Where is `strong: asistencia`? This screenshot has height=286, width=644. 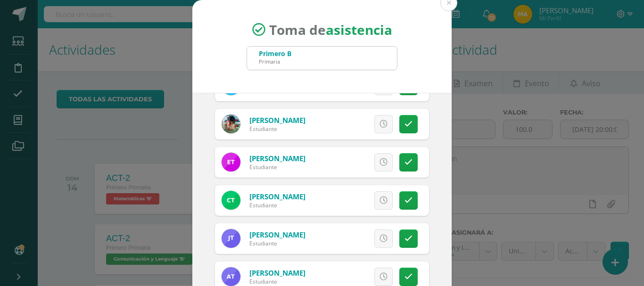 strong: asistencia is located at coordinates (359, 30).